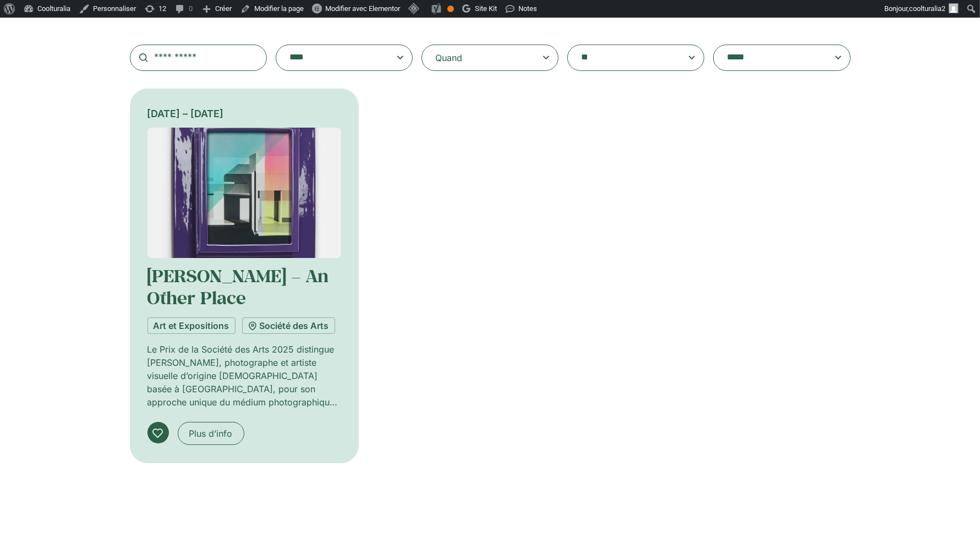  I want to click on a: Société des Arts, so click(288, 326).